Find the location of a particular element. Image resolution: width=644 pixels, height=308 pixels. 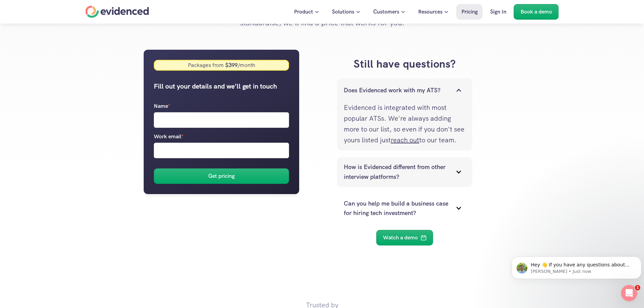

p: Pricing is located at coordinates (469, 12).